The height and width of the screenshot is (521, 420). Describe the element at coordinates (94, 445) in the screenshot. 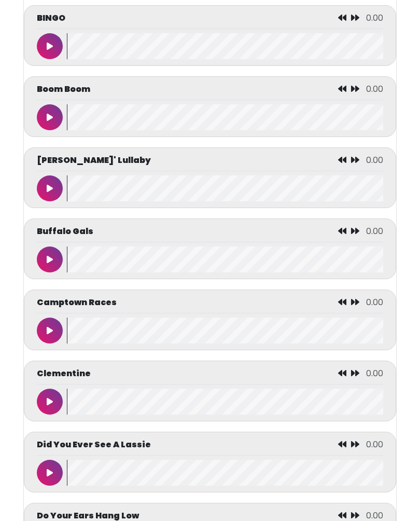

I see `p: Did You Ever See A Lassie` at that location.